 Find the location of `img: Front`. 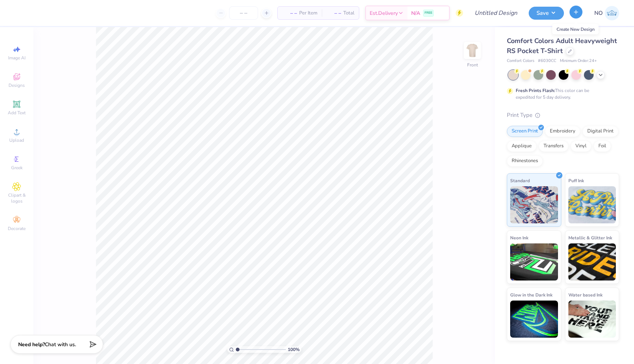

img: Front is located at coordinates (472, 51).